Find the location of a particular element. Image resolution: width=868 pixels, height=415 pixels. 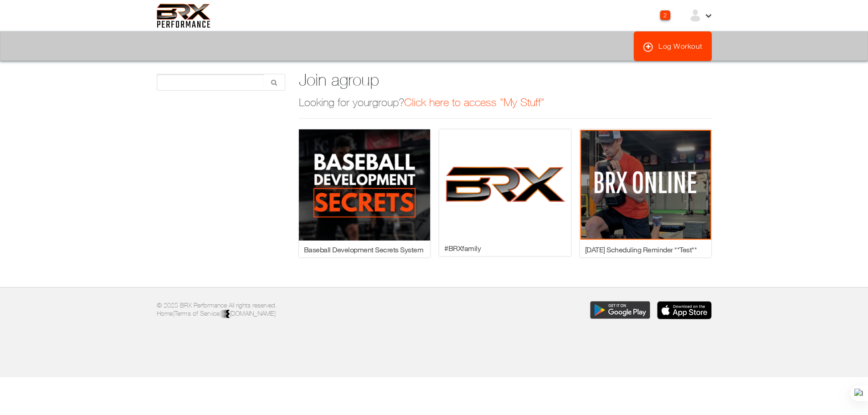

a: Click here to access "My Stuff" is located at coordinates (475, 102).